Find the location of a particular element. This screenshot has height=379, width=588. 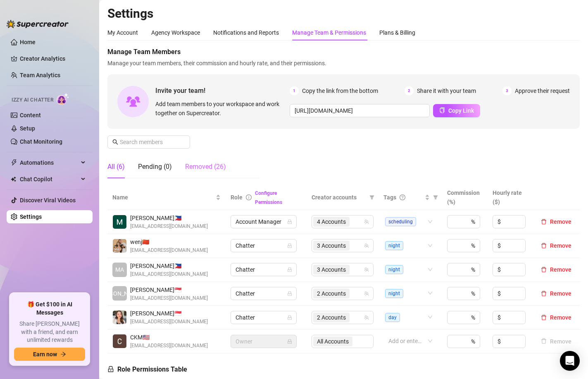

span: 1 is located at coordinates (294, 91).